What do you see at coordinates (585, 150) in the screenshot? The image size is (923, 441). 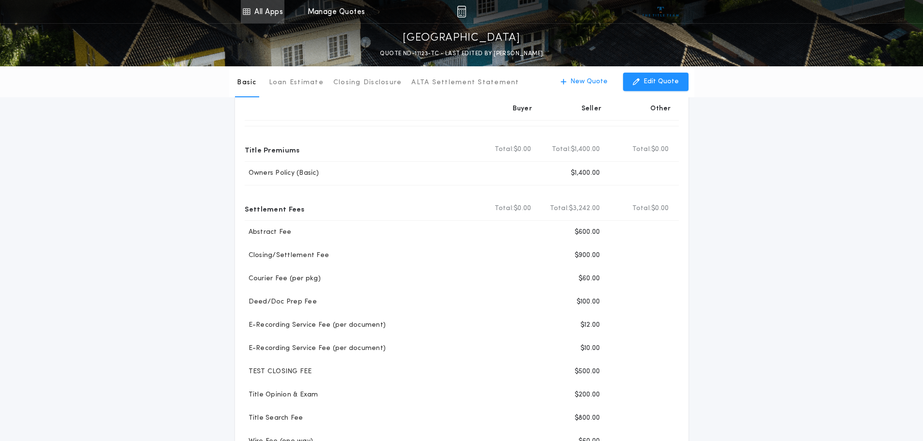 I see `span: $1,400.00` at bounding box center [585, 150].